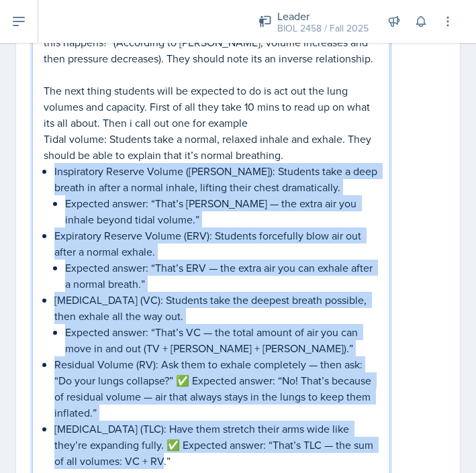 This screenshot has width=476, height=473. I want to click on p: Residual Volume (RV): Ask them to exhale completely — then ask:, so click(216, 364).